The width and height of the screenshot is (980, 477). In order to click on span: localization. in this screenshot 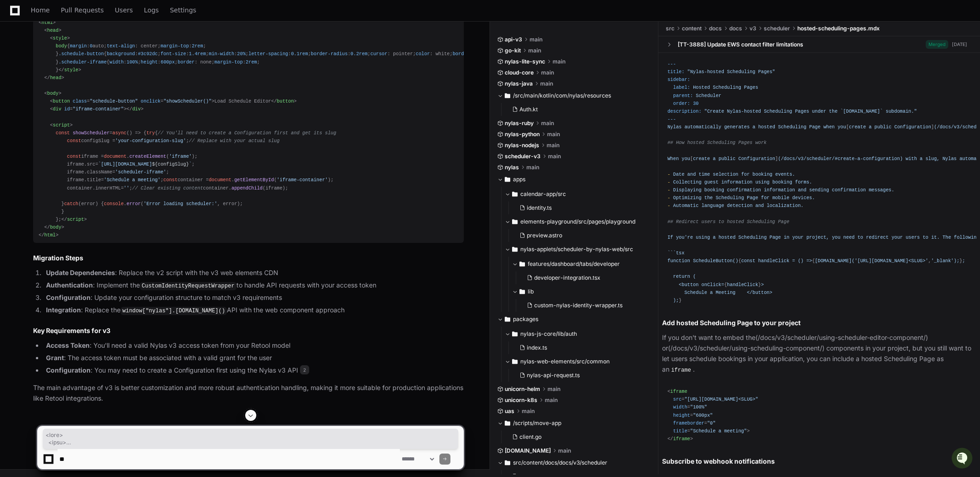, I will do `click(785, 205)`.